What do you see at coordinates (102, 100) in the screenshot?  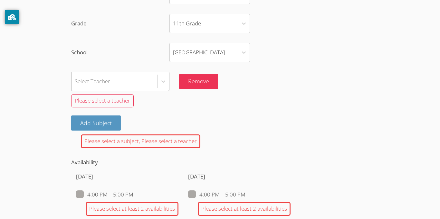 I see `span: Please select a teacher` at bounding box center [102, 100].